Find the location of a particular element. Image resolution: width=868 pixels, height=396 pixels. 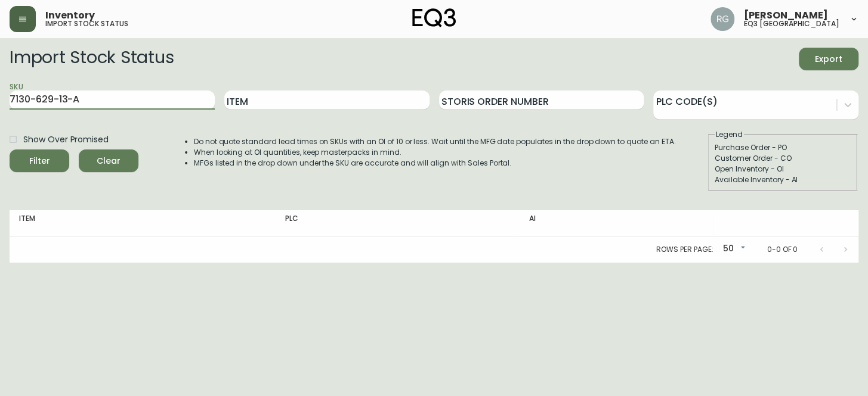

span: Inventory is located at coordinates (70, 15).